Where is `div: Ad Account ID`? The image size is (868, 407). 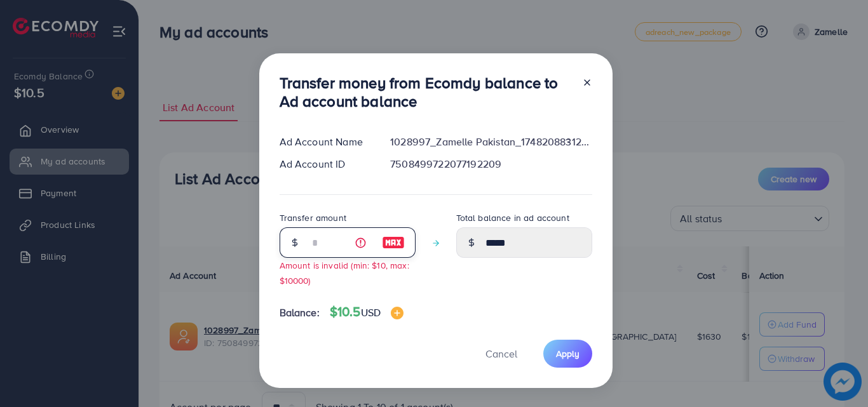
div: Ad Account ID is located at coordinates (325, 164).